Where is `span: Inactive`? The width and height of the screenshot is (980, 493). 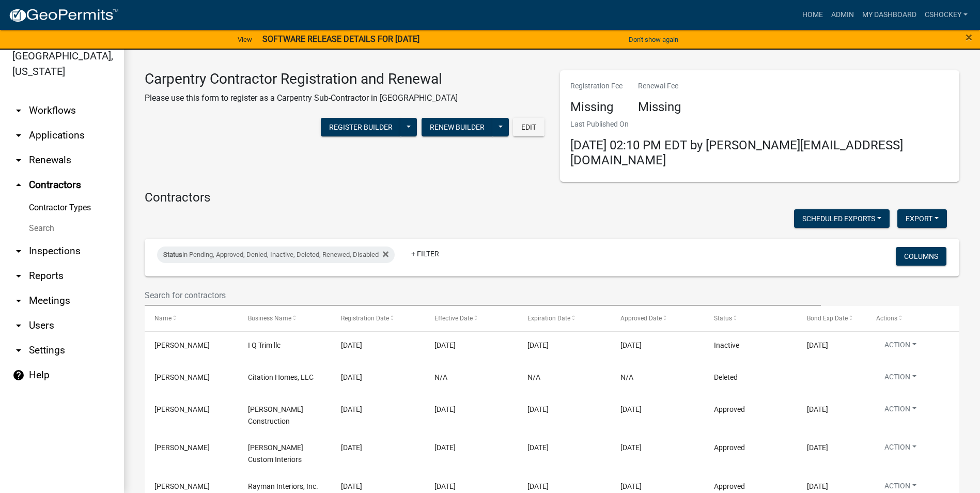 span: Inactive is located at coordinates (726, 345).